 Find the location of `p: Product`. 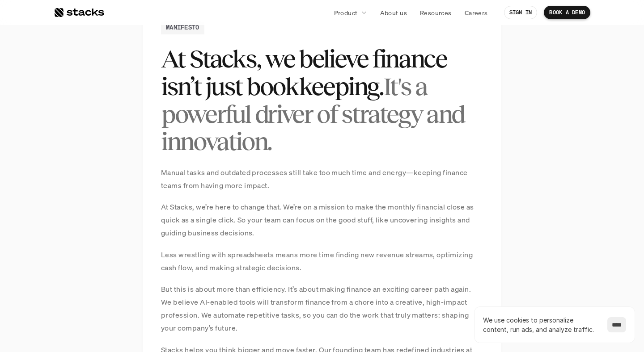

p: Product is located at coordinates (345, 13).